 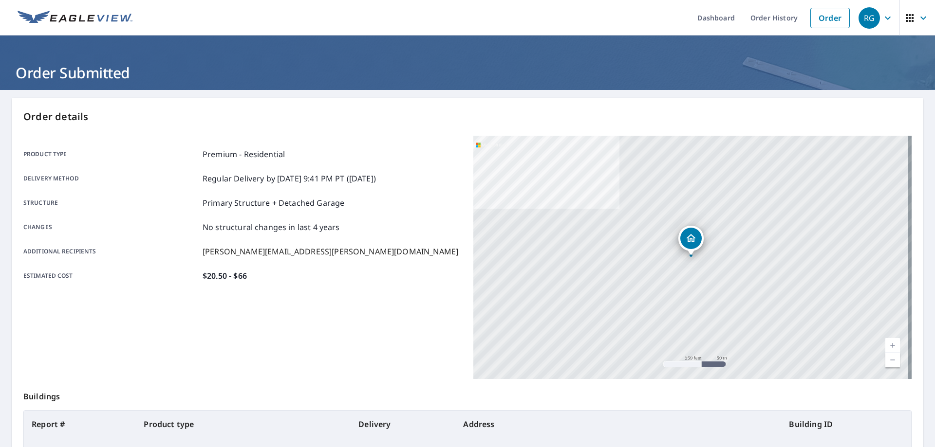 What do you see at coordinates (467, 73) in the screenshot?
I see `h1: Order Submitted` at bounding box center [467, 73].